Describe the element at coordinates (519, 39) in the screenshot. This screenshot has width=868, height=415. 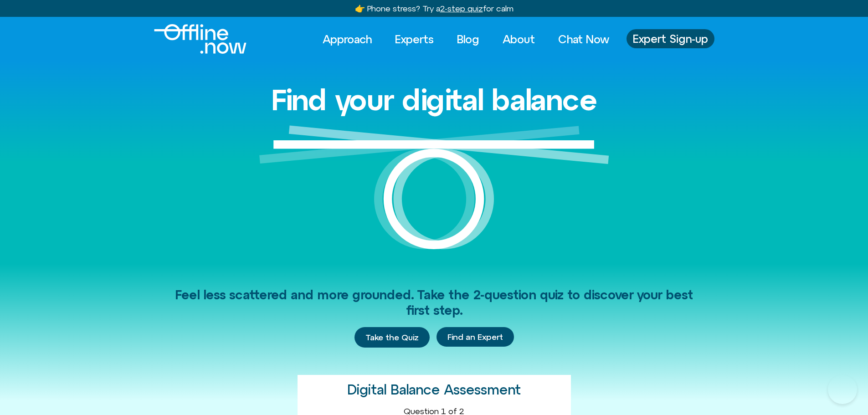
I see `a: About` at that location.